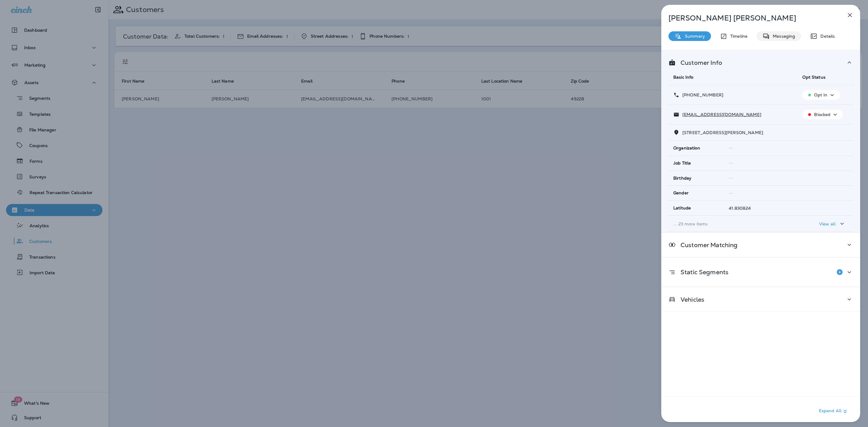 This screenshot has height=427, width=868. What do you see at coordinates (682, 163) in the screenshot?
I see `span: Job Title` at bounding box center [682, 163].